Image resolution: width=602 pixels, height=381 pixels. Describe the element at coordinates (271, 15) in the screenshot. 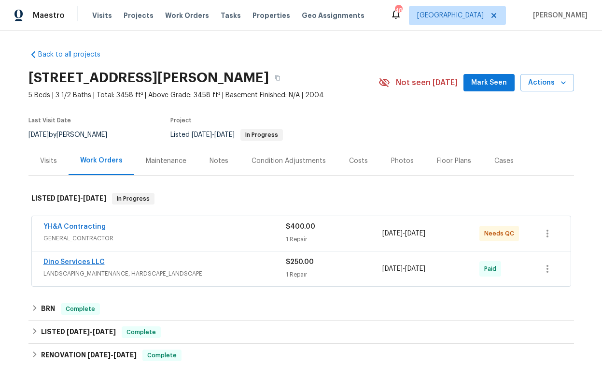

I see `span: Properties` at that location.